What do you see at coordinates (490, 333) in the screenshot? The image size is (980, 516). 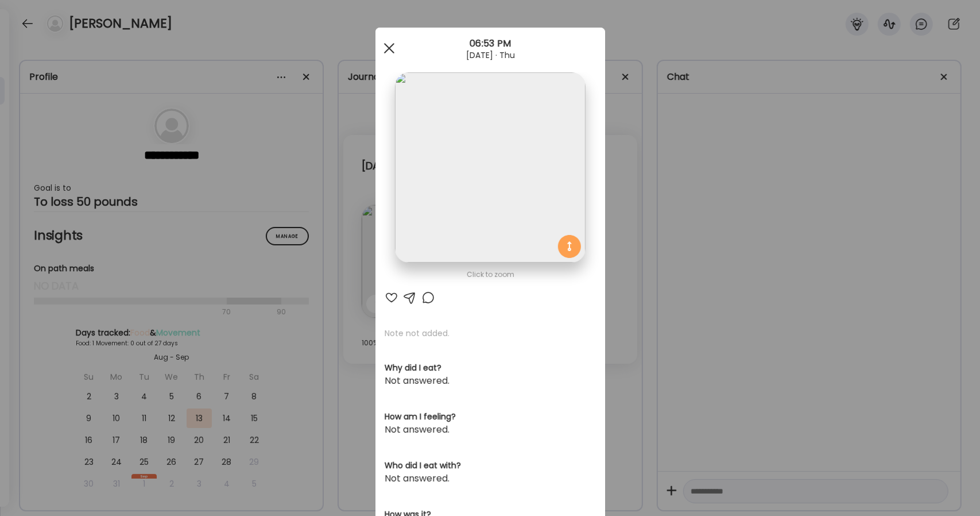 I see `p: Note not added.` at bounding box center [490, 333].